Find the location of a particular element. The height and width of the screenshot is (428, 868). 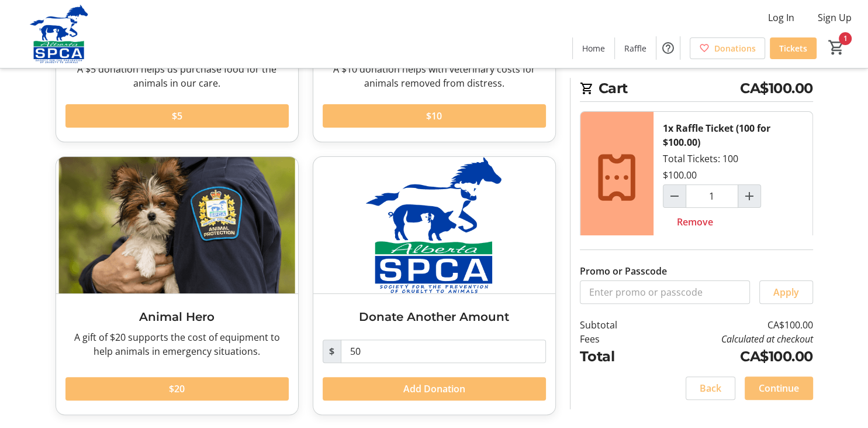

input: Donation Amount is located at coordinates (443, 351).